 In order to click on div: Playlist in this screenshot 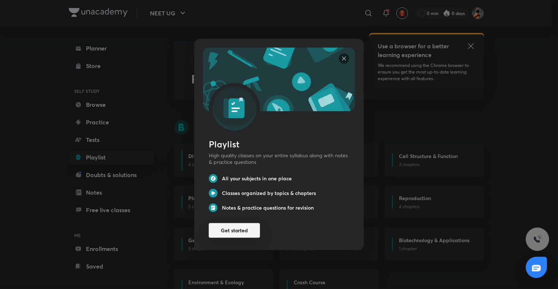, I will do `click(282, 144)`.